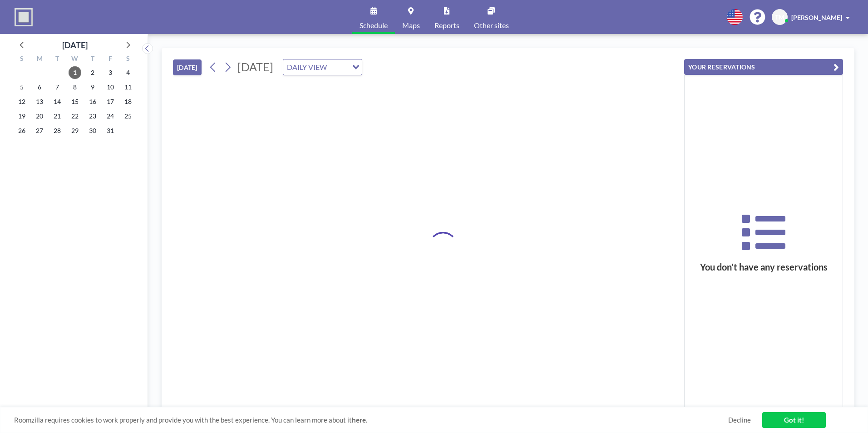 Image resolution: width=868 pixels, height=433 pixels. Describe the element at coordinates (322, 67) in the screenshot. I see `div: Search for option` at that location.